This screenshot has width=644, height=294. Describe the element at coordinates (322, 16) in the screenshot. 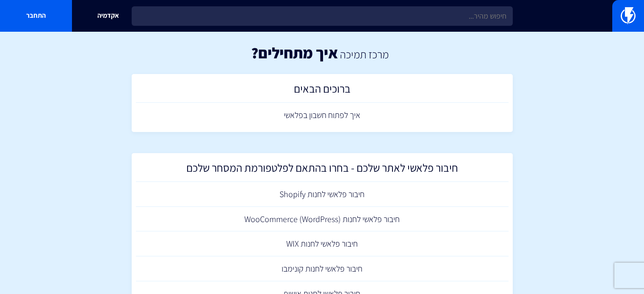

I see `input: חיפוש מהיר...` at that location.